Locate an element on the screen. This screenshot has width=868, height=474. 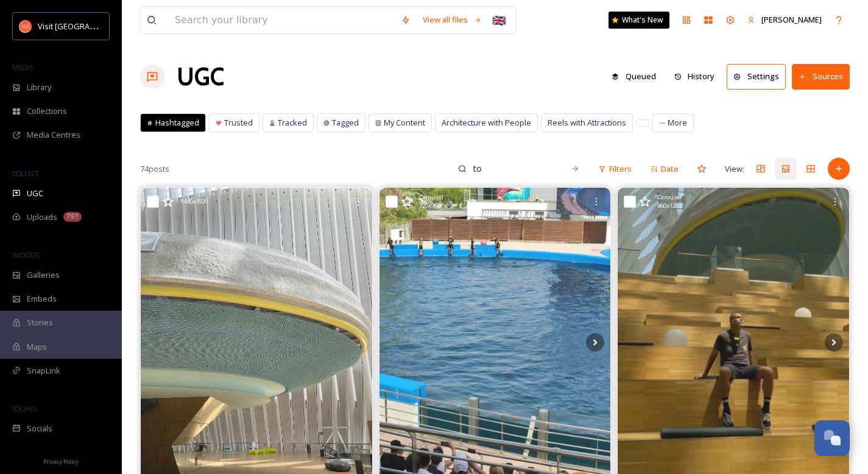
span: Galleries is located at coordinates (44, 275).